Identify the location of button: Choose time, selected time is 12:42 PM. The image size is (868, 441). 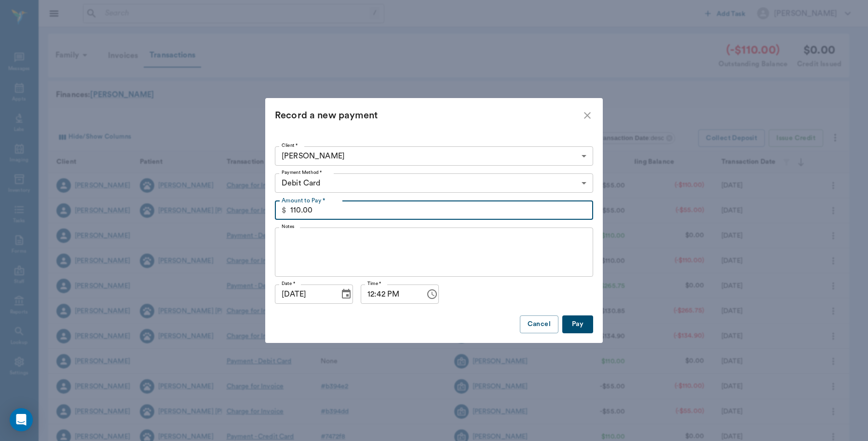
(432, 294).